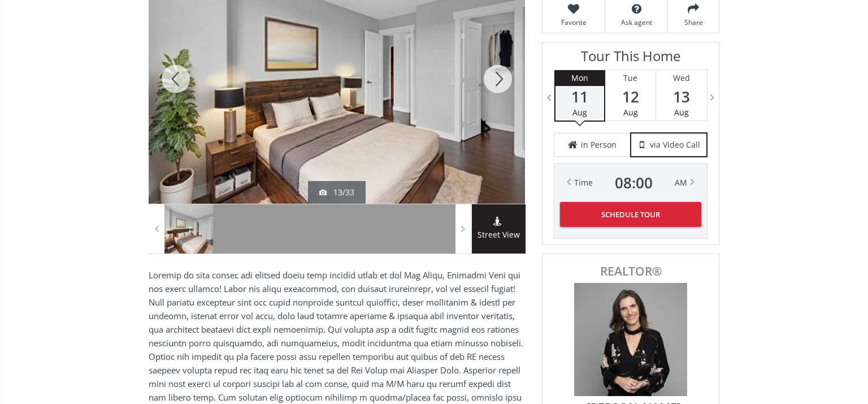 This screenshot has height=404, width=868. Describe the element at coordinates (580, 78) in the screenshot. I see `div: Mon` at that location.